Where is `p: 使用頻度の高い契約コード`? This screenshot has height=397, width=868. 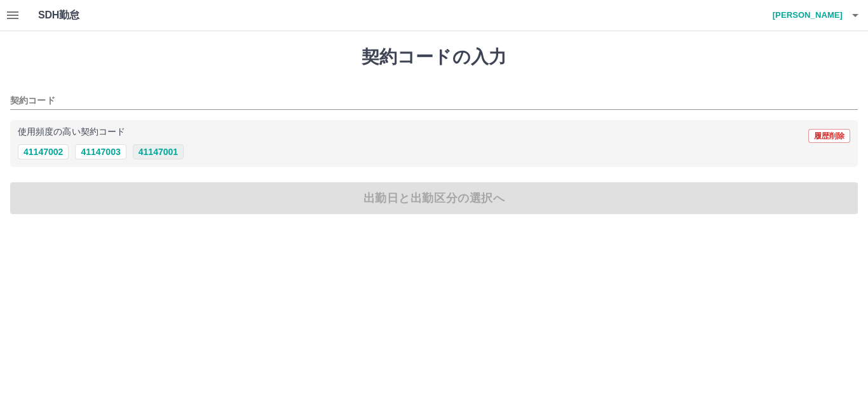
p: 使用頻度の高い契約コード is located at coordinates (71, 132).